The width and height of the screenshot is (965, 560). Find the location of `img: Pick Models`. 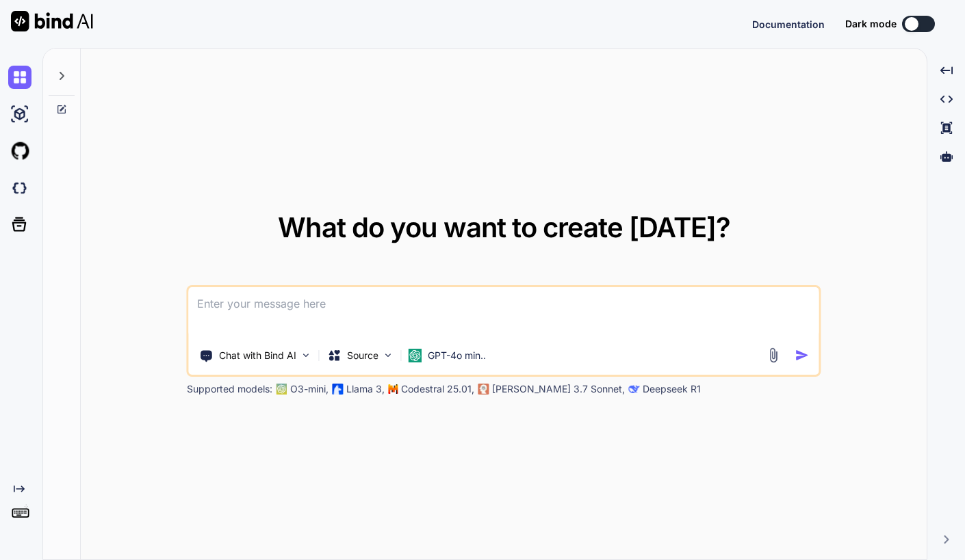

img: Pick Models is located at coordinates (388, 355).